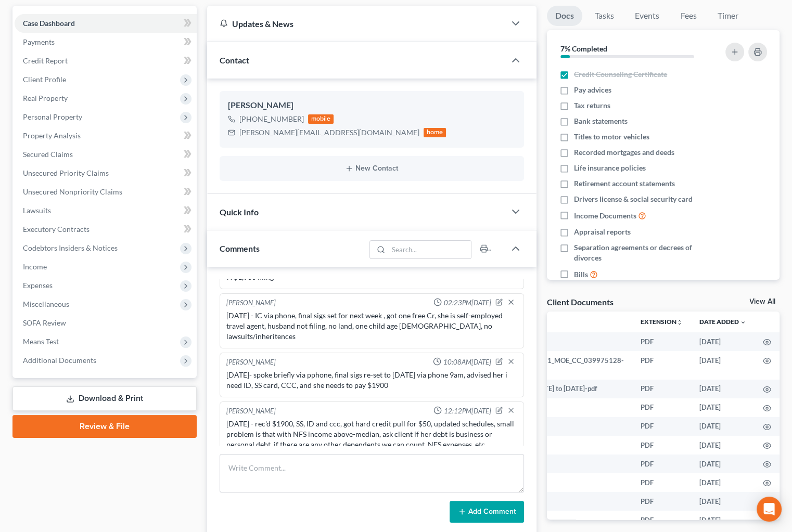 The width and height of the screenshot is (792, 532). I want to click on span: Recorded mortgages and deeds, so click(623, 152).